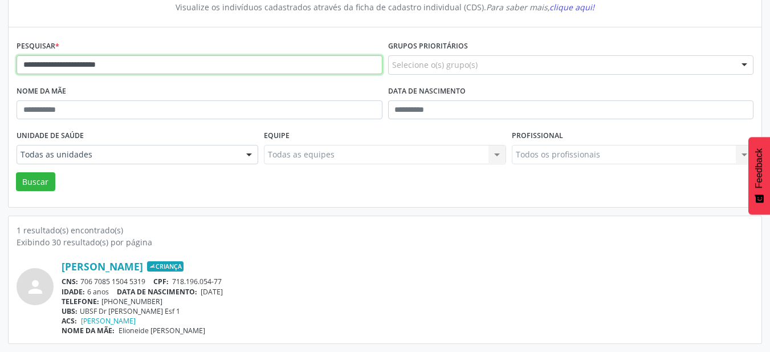 The image size is (770, 352). I want to click on span: Selecione o(s) grupo(s), so click(435, 64).